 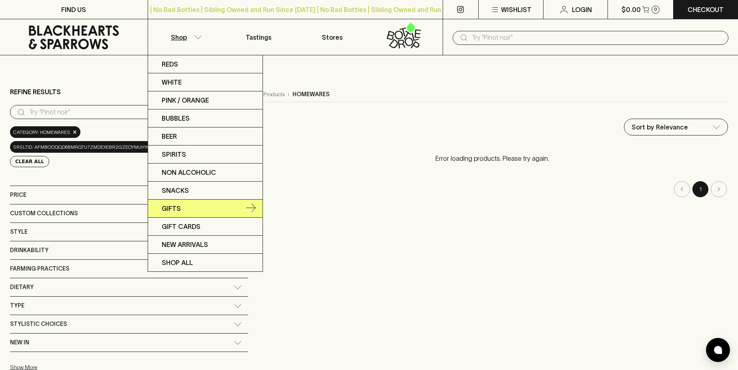 I want to click on p: White, so click(x=172, y=82).